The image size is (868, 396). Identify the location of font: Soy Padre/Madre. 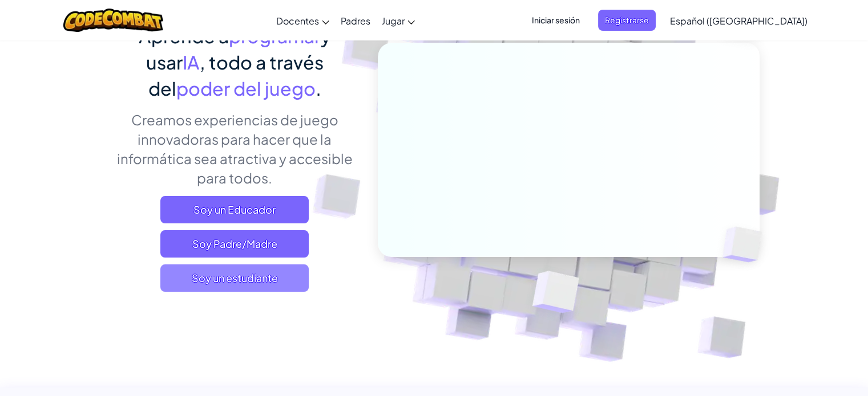
(235, 243).